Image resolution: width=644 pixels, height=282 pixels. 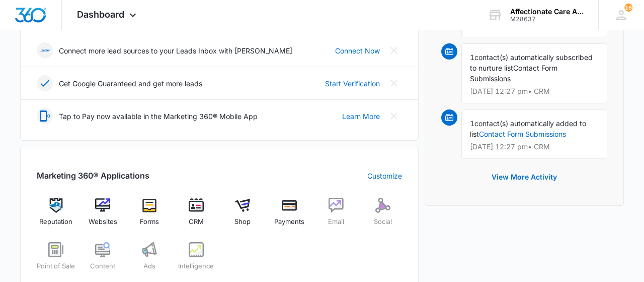 I want to click on span: Email, so click(x=336, y=222).